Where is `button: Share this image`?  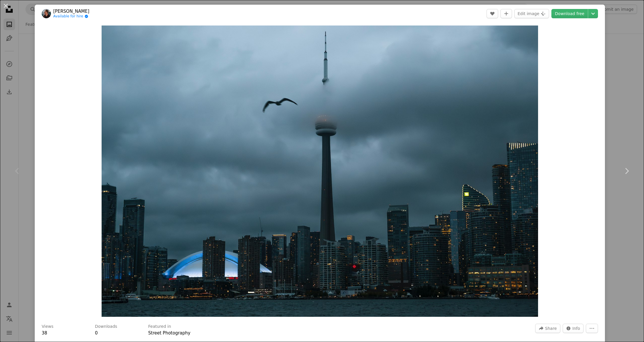
button: Share this image is located at coordinates (548, 328).